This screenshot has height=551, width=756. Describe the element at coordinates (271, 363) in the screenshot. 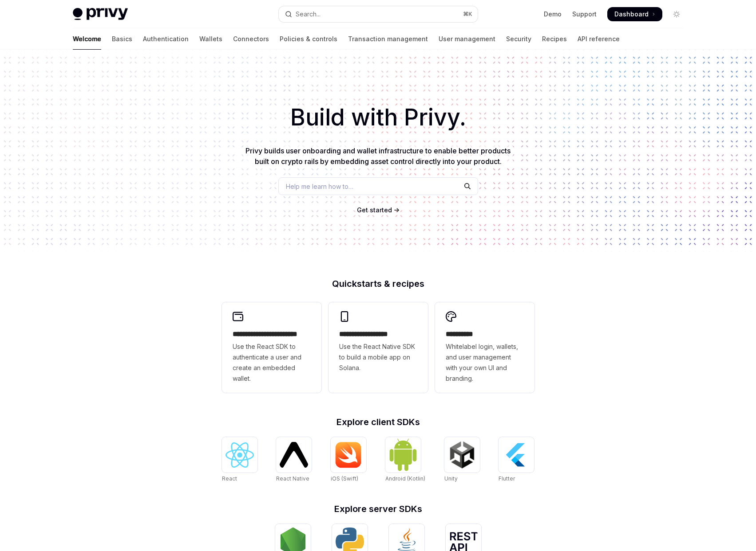

I see `span: Use the React SDK to authenticate a user and create an embedded wallet.` at that location.